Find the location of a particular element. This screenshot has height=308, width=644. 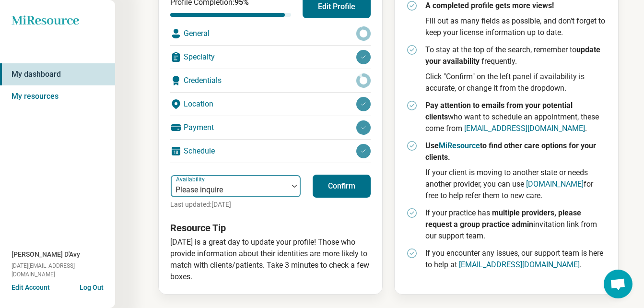

label: Availability is located at coordinates (191, 179).